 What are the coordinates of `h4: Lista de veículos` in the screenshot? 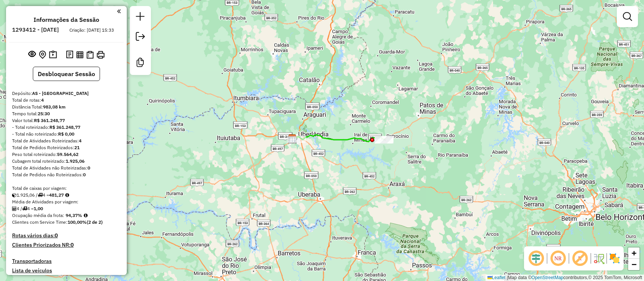 It's located at (66, 271).